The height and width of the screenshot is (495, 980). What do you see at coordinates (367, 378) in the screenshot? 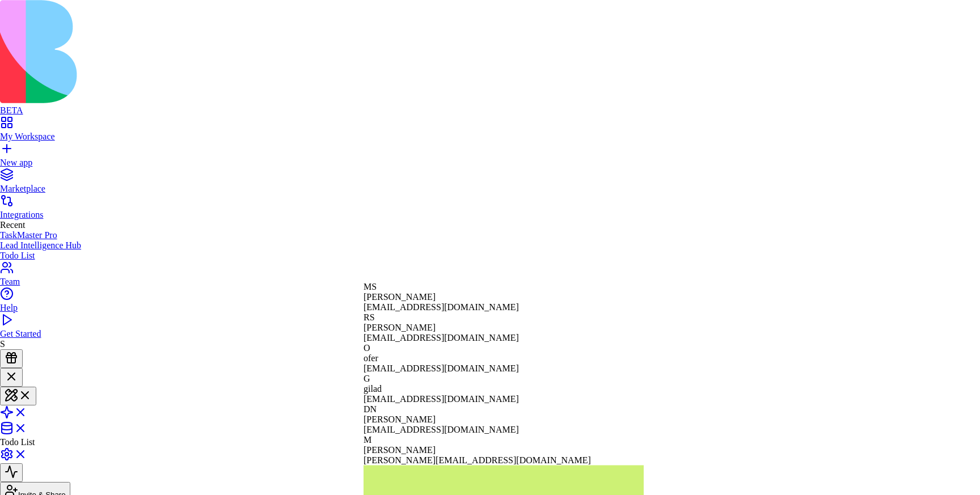
I see `span: G` at bounding box center [367, 378].